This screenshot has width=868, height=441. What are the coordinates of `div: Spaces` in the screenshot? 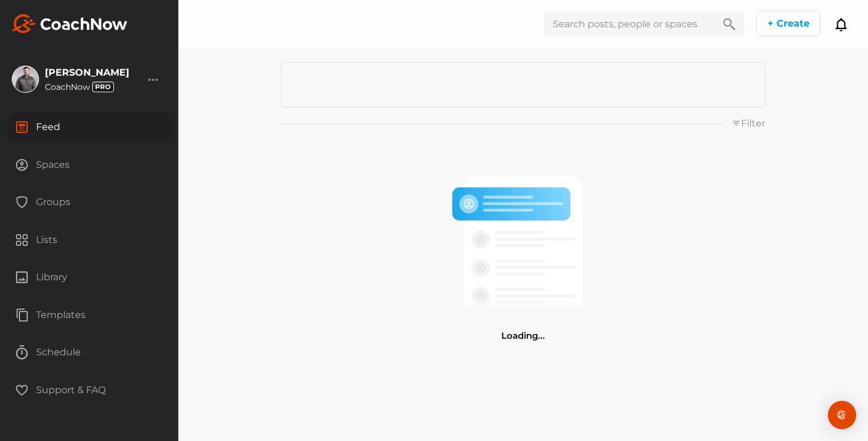 It's located at (89, 165).